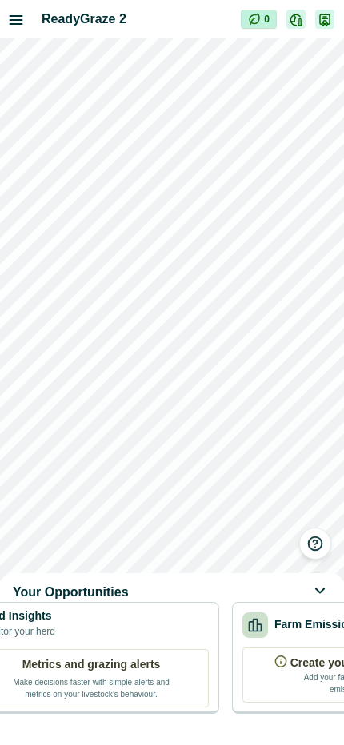 This screenshot has height=745, width=344. What do you see at coordinates (91, 664) in the screenshot?
I see `p: Metrics and grazing alerts` at bounding box center [91, 664].